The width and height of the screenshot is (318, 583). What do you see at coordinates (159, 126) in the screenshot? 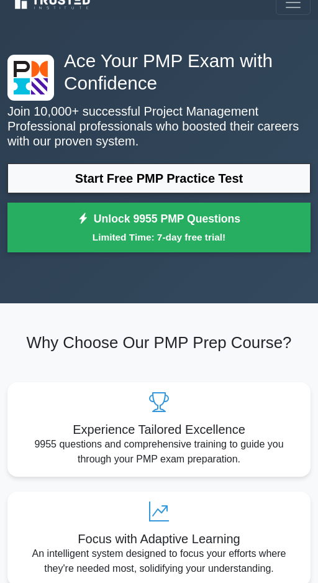
I see `p: Join 10,000+ successful Project Management Professional professionals who boosted their careers w...` at bounding box center [159, 126].